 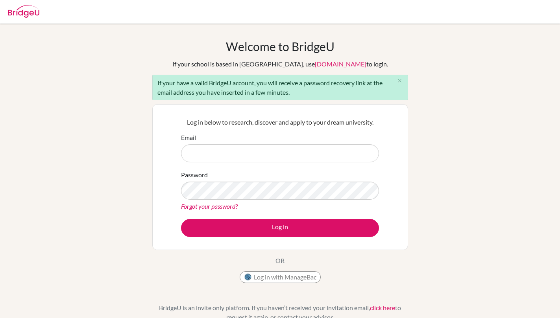 I want to click on p: Log in below to research, discover and apply to your dream university., so click(x=280, y=122).